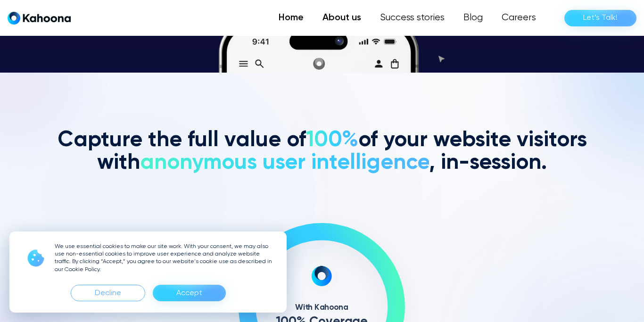  What do you see at coordinates (165, 258) in the screenshot?
I see `p: We use essential cookies to make our site work. With your consent, we may also use non-essential ...` at bounding box center [165, 258].